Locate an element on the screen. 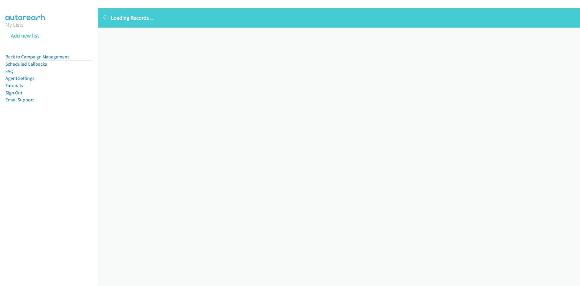  p: Loading Records ... is located at coordinates (339, 18).